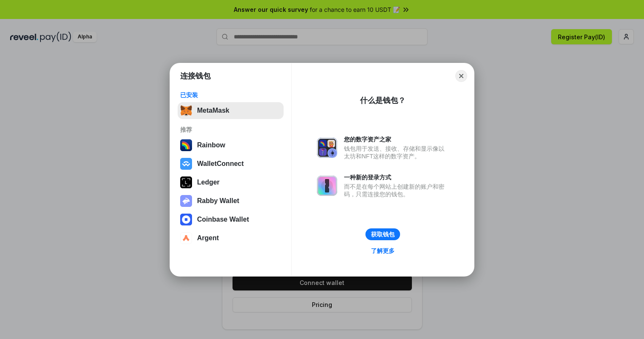 The width and height of the screenshot is (644, 339). Describe the element at coordinates (396, 190) in the screenshot. I see `div: 而不是在每个网站上创建新的账户和密码，只需连接您的钱包。` at that location.